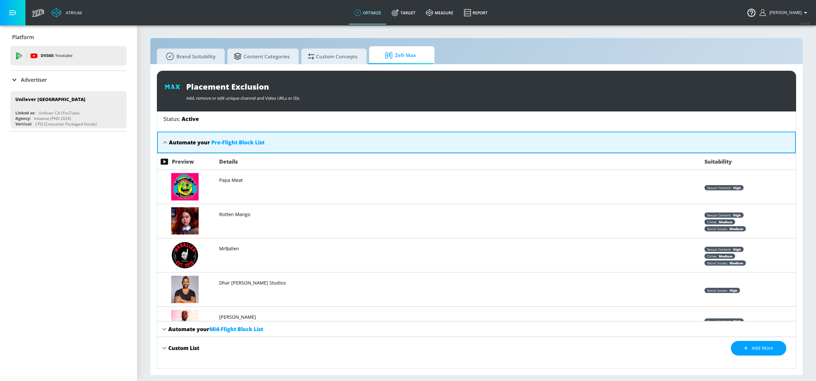  What do you see at coordinates (185, 324) in the screenshot?
I see `img: UCp1m5biWDhP6ogRCpD-qKpw` at bounding box center [185, 324].